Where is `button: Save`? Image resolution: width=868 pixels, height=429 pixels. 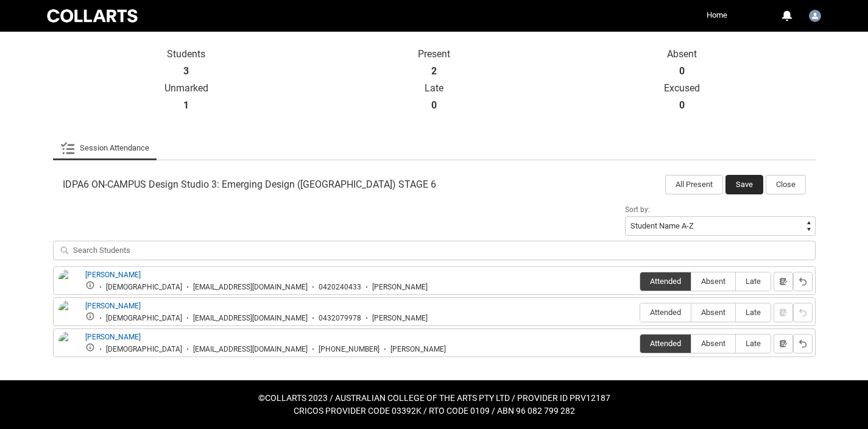 button: Save is located at coordinates (744, 185).